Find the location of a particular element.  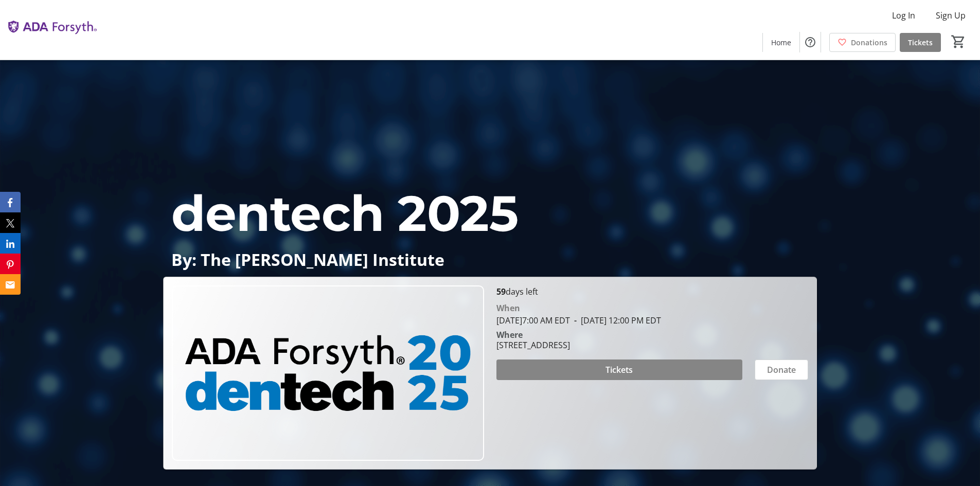

span: Sign Up is located at coordinates (951, 16).